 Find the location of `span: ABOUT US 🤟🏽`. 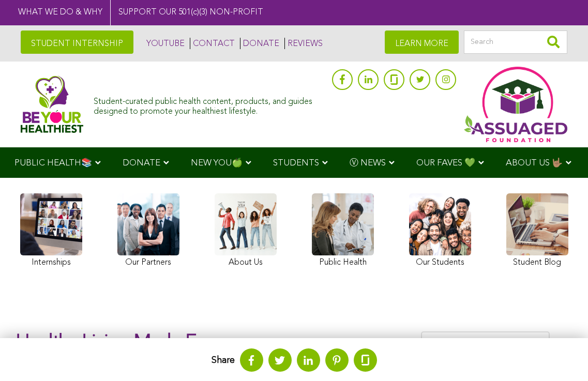

span: ABOUT US 🤟🏽 is located at coordinates (534, 162).